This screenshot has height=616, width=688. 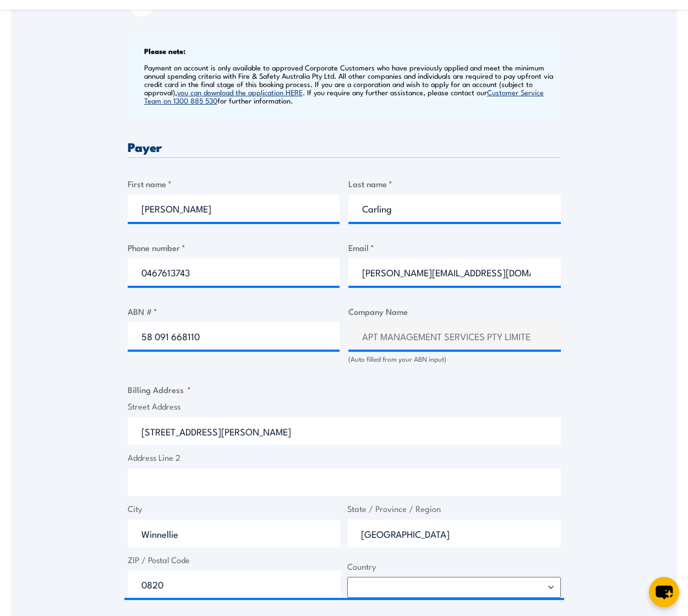 I want to click on label: ZIP / Postal Code, so click(x=235, y=559).